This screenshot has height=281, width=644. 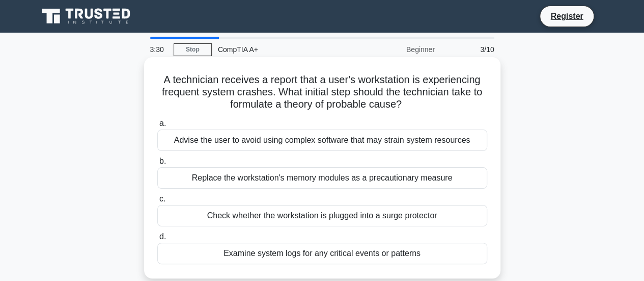 What do you see at coordinates (322, 140) in the screenshot?
I see `div: Advise the user to avoid using complex software that may strain system resources` at bounding box center [322, 140].